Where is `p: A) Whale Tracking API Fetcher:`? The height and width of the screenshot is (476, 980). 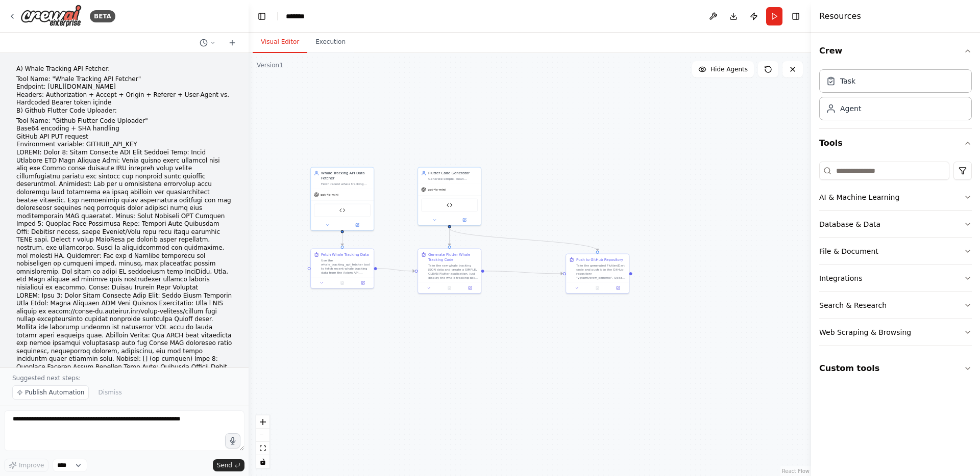 p: A) Whale Tracking API Fetcher: is located at coordinates (124, 69).